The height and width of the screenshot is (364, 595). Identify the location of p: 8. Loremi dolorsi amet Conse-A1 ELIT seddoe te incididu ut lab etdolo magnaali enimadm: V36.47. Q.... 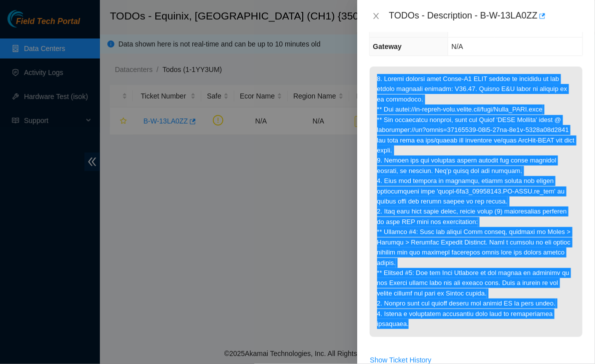
(476, 201).